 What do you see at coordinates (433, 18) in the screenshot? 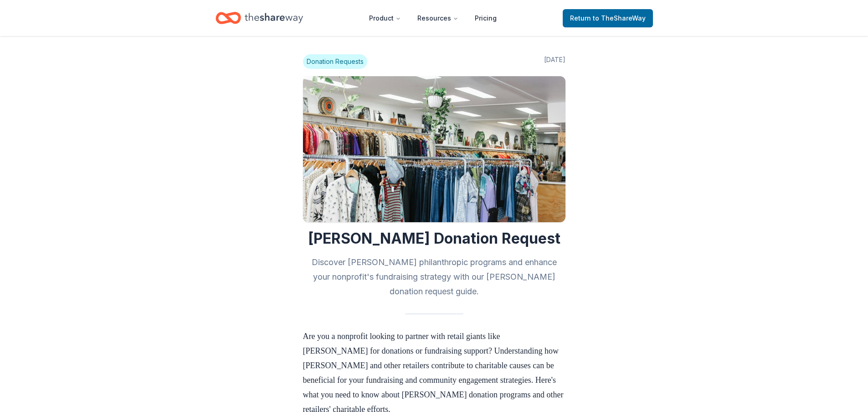
I see `nav: Main` at bounding box center [433, 18].